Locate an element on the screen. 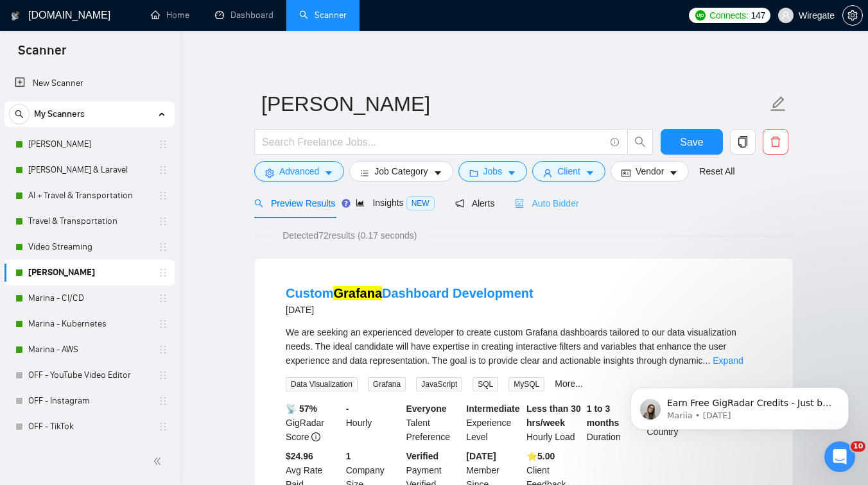 This screenshot has height=485, width=868. div: AI Assistant from GigRadar 📡 says… is located at coordinates (129, 70).